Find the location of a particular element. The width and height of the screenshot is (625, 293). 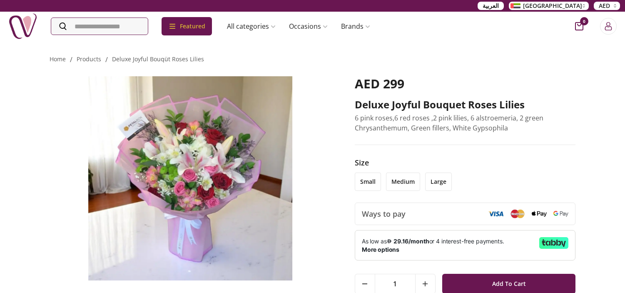

a: deluxe joyful bouqüt roses lilies is located at coordinates (158, 59).